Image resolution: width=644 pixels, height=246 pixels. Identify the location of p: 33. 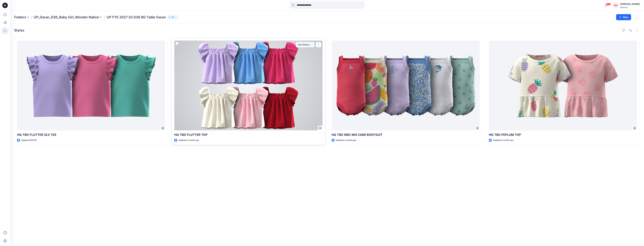
(173, 17).